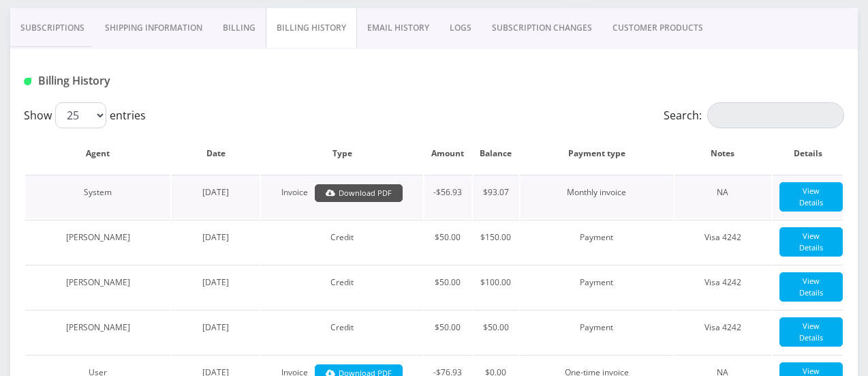 The height and width of the screenshot is (376, 868). Describe the element at coordinates (153, 81) in the screenshot. I see `h1: Billing History` at that location.